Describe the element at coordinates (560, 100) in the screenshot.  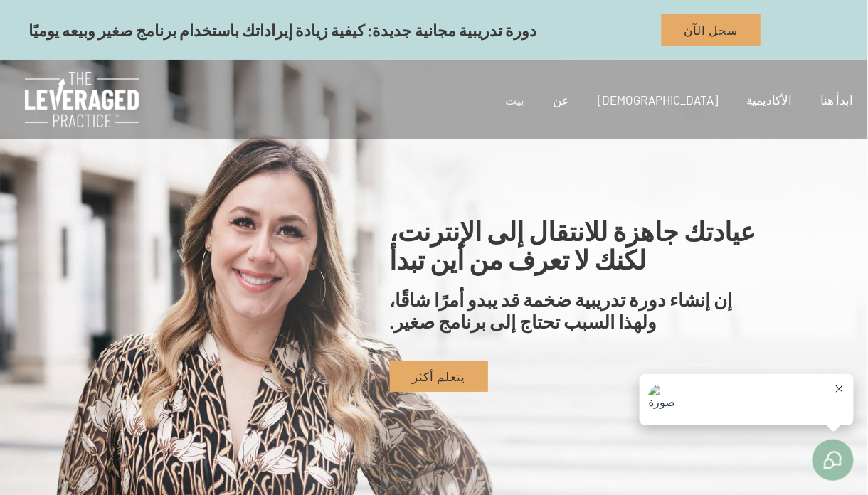
I see `font: عن` at that location.